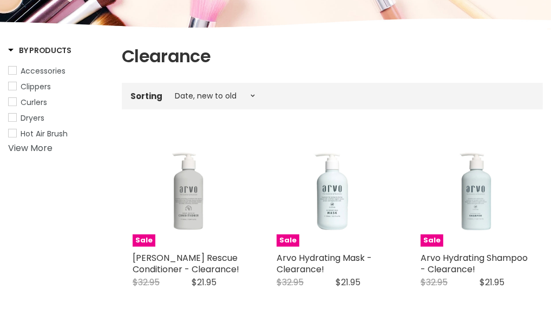 This screenshot has height=315, width=551. I want to click on span: Clippers, so click(36, 87).